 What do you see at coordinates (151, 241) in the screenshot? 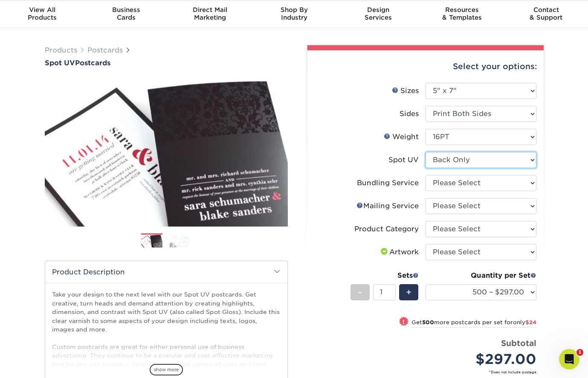
I see `img: Postcards 01` at bounding box center [151, 241].